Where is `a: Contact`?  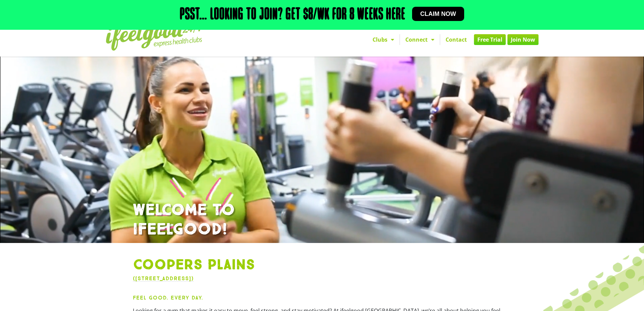 a: Contact is located at coordinates (456, 40).